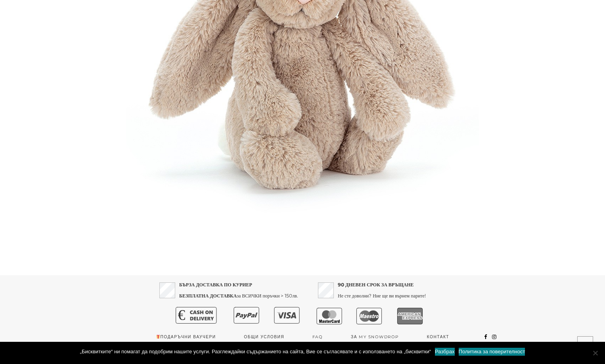 The image size is (605, 364). What do you see at coordinates (239, 291) in the screenshot?
I see `p: за ВСИЧКИ поръчки > 150лв.` at bounding box center [239, 291].